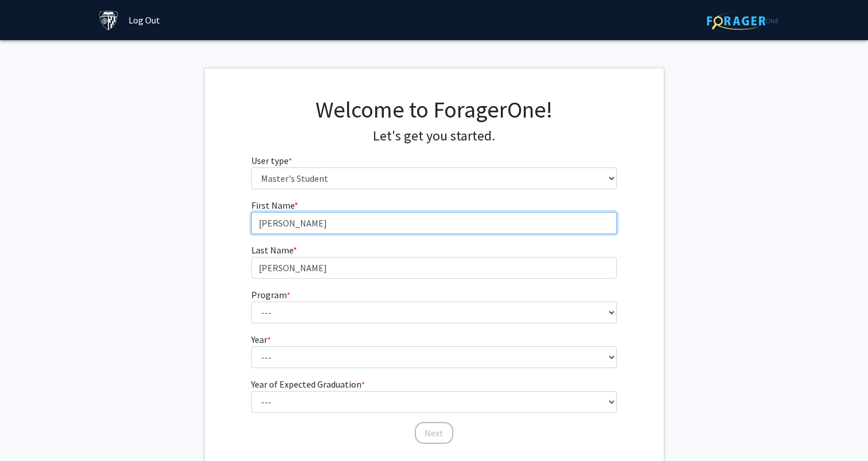 This screenshot has width=868, height=461. I want to click on label: Year of Expected Graduation, so click(308, 384).